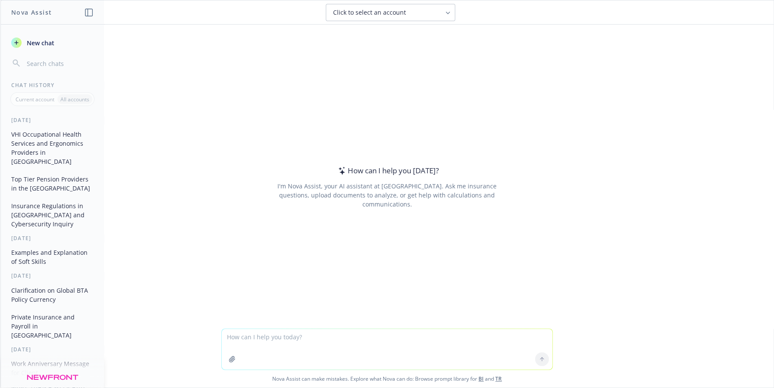 Image resolution: width=774 pixels, height=388 pixels. Describe the element at coordinates (31, 12) in the screenshot. I see `h1: Nova Assist` at that location.